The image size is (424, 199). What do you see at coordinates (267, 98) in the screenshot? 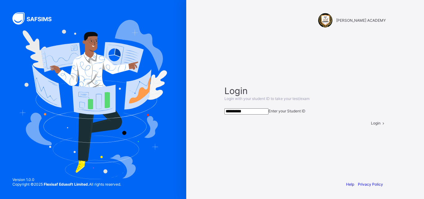
I see `span: Login with your student ID to take your test/exam` at bounding box center [267, 98].